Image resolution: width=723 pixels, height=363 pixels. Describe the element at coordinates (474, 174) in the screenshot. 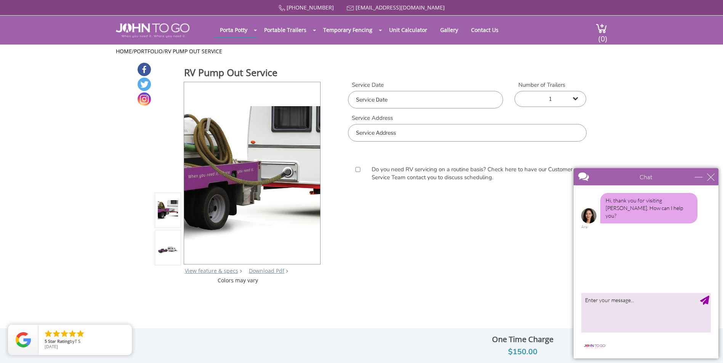

I see `label: Do you need RV servicing on a routine basis? Check here to have our Customer Service Team contact...` at that location.